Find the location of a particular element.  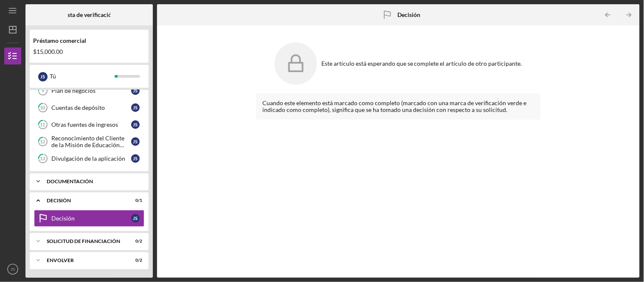

tspan: 13 is located at coordinates (43, 158).